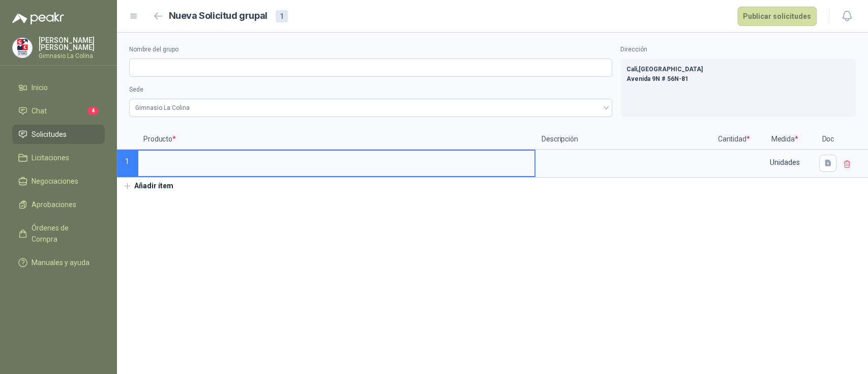 The image size is (868, 374). Describe the element at coordinates (738, 79) in the screenshot. I see `p: Avenida 9N # 56N-81` at that location.